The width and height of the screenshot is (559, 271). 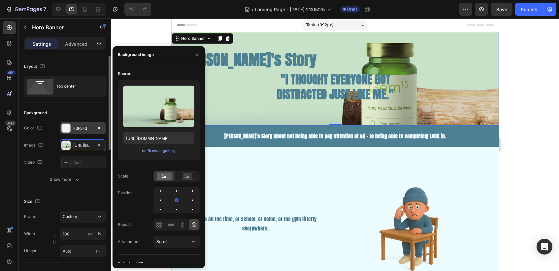 What do you see at coordinates (34, 145) in the screenshot?
I see `div: Image` at bounding box center [34, 145].